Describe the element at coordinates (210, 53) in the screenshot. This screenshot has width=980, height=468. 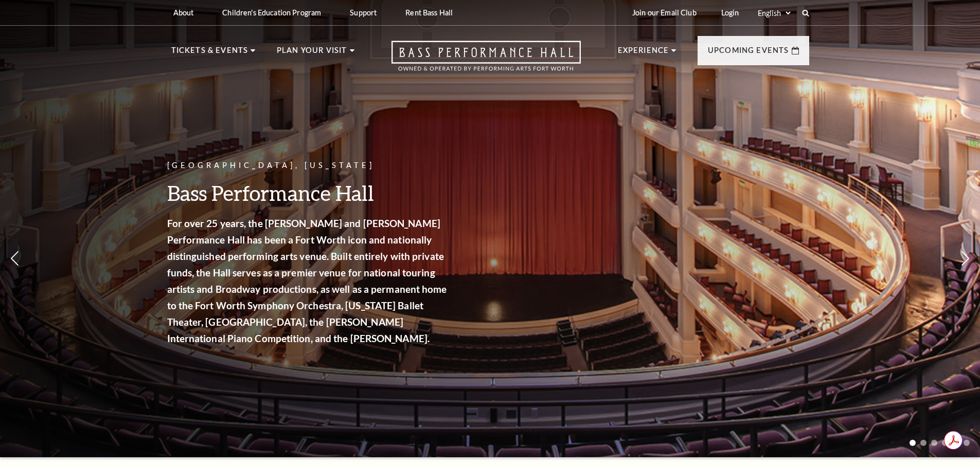
I see `p: Tickets & Events` at that location.